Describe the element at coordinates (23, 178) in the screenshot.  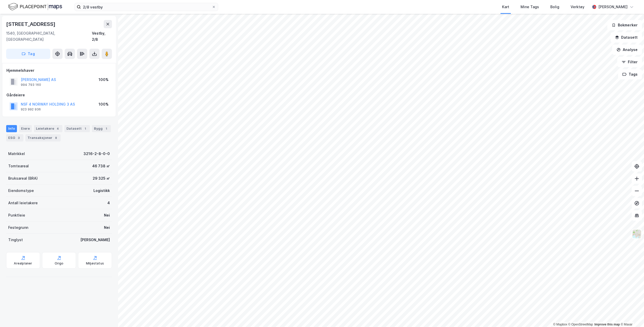
I see `div: Bruksareal (BRA)` at that location.